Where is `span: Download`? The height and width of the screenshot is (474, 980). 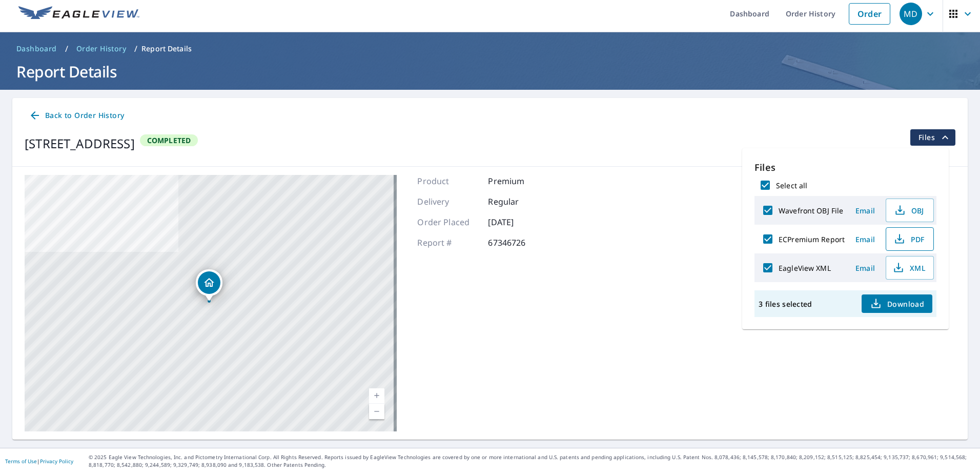
span: Download is located at coordinates (897, 303).